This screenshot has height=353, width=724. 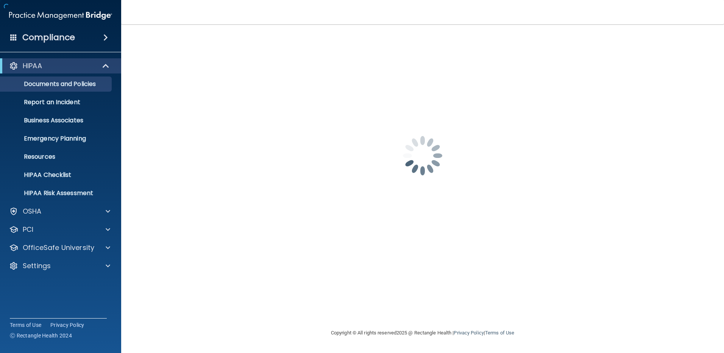 I want to click on p: Emergency Planning, so click(x=56, y=139).